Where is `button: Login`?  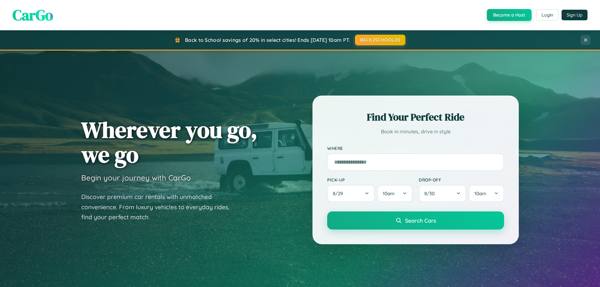 button: Login is located at coordinates (547, 15).